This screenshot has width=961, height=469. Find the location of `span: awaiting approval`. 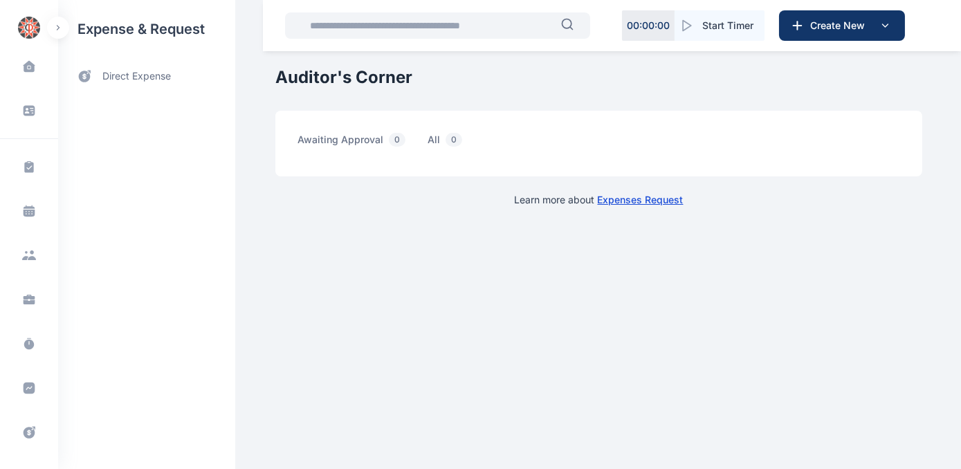

span: awaiting approval is located at coordinates (354, 143).